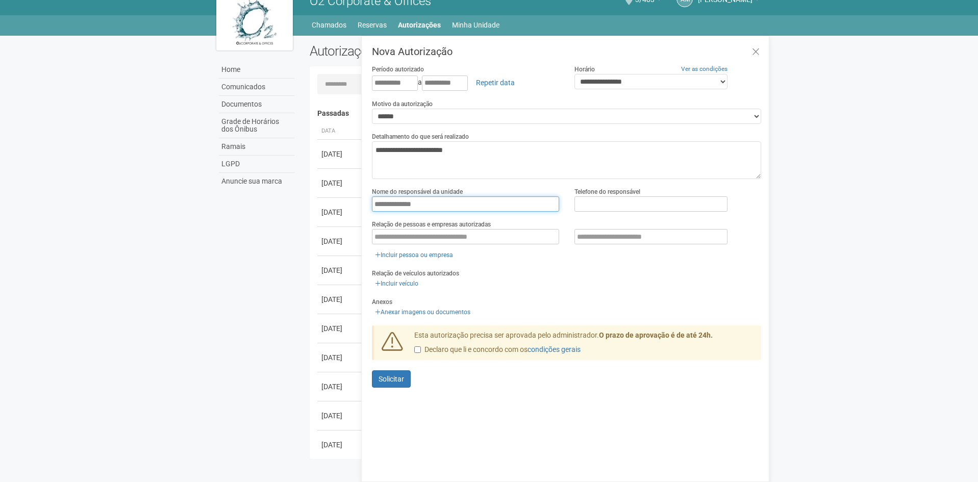 The height and width of the screenshot is (482, 978). I want to click on label: Declaro que li e concordo com os, so click(497, 350).